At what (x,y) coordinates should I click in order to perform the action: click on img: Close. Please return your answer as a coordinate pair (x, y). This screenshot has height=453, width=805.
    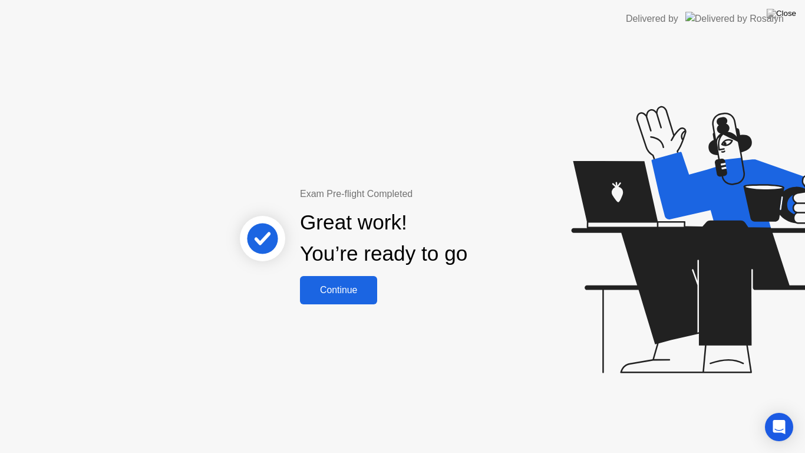
    Looking at the image, I should click on (782, 14).